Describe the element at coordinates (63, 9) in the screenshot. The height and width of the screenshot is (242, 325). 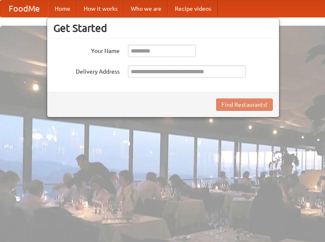
I see `a: Home` at that location.